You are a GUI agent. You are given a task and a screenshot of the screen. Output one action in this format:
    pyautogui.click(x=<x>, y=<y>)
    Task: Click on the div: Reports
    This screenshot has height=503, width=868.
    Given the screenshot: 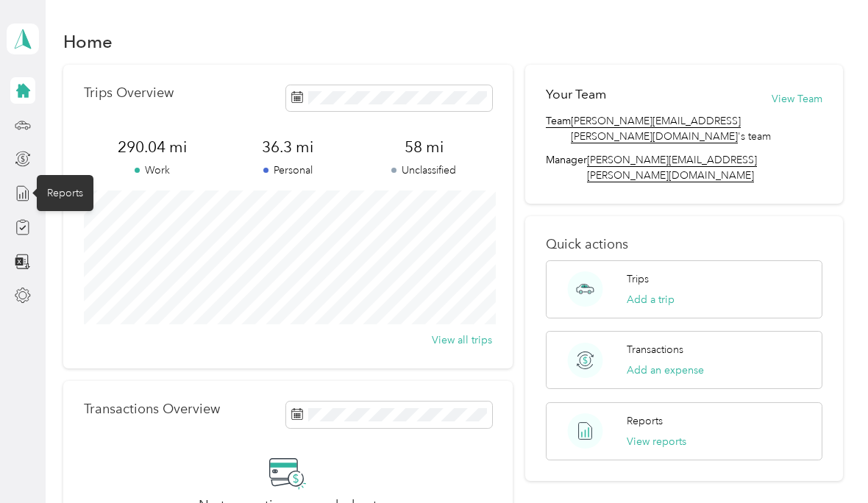 What is the action you would take?
    pyautogui.click(x=65, y=193)
    